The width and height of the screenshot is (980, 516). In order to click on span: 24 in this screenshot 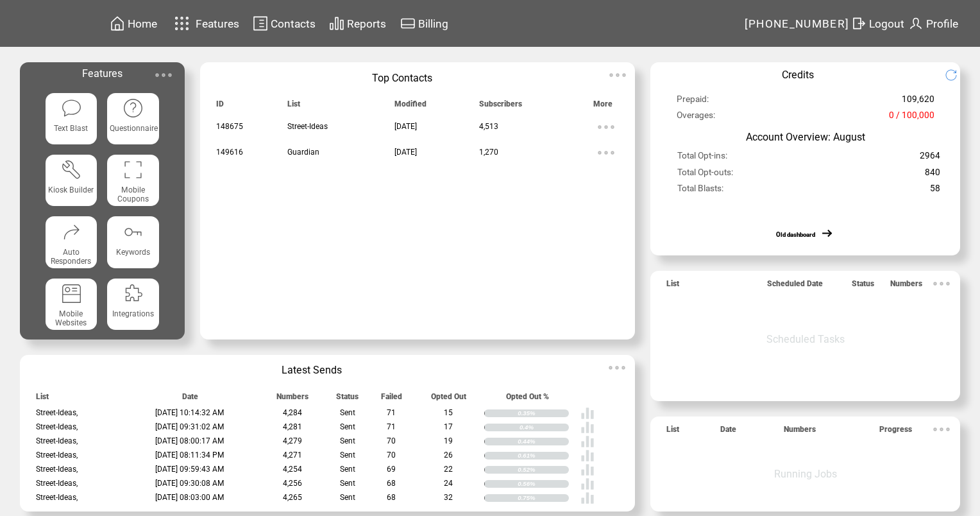, I will do `click(448, 483)`.